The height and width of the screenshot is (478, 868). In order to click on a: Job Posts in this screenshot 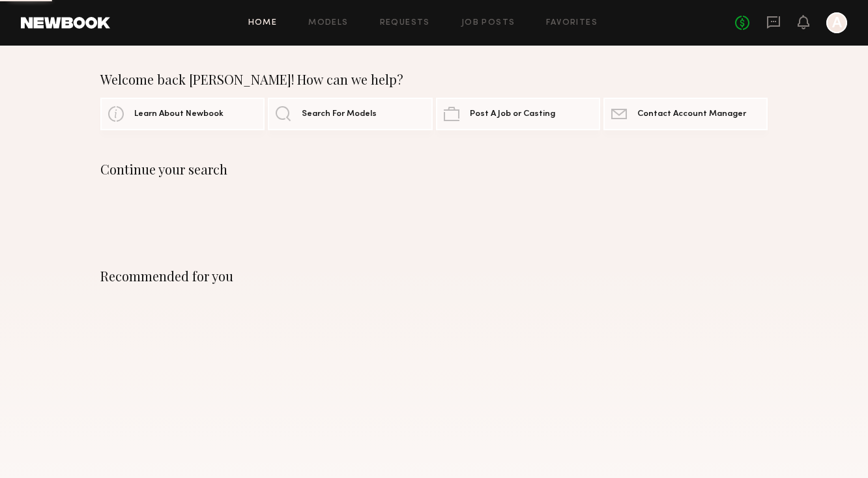, I will do `click(488, 23)`.